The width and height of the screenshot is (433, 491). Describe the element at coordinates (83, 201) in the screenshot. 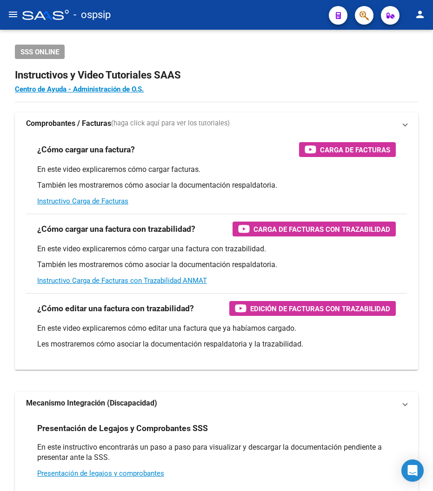

I see `a: Instructivo Carga de Facturas` at that location.